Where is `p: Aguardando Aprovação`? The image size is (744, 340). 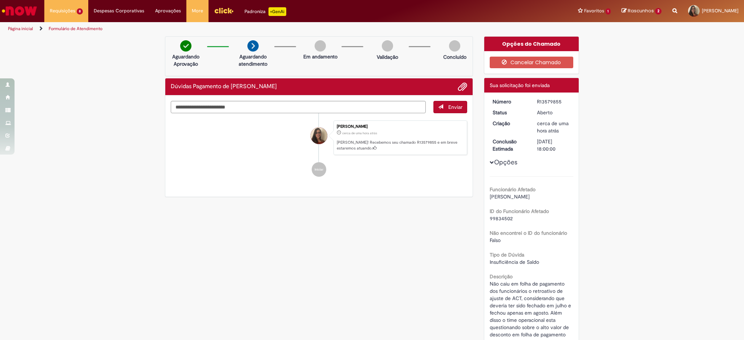 p: Aguardando Aprovação is located at coordinates (186, 60).